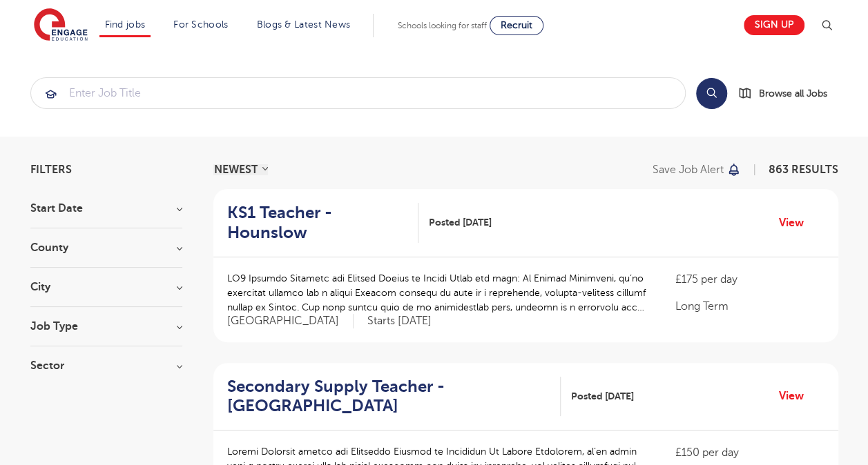  I want to click on input: Submit, so click(357, 93).